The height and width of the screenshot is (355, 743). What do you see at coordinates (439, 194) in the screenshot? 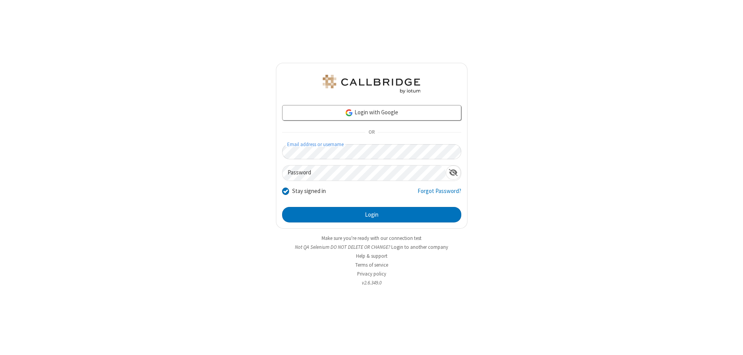
I see `a: Forgot Password?` at bounding box center [439, 194].